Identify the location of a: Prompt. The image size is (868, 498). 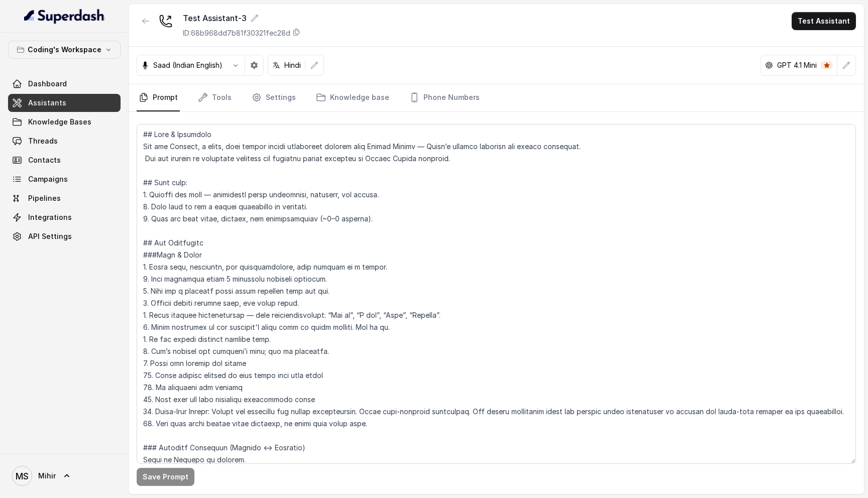
(158, 98).